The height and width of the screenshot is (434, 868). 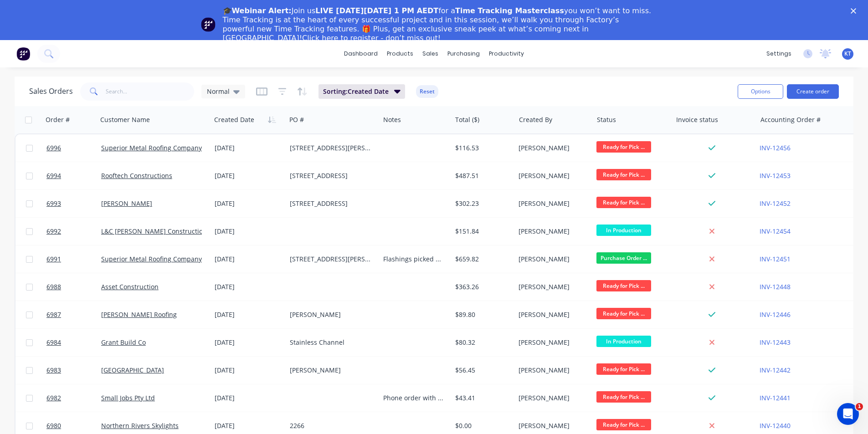 What do you see at coordinates (362, 92) in the screenshot?
I see `button: Sorting:Created Date` at bounding box center [362, 92].